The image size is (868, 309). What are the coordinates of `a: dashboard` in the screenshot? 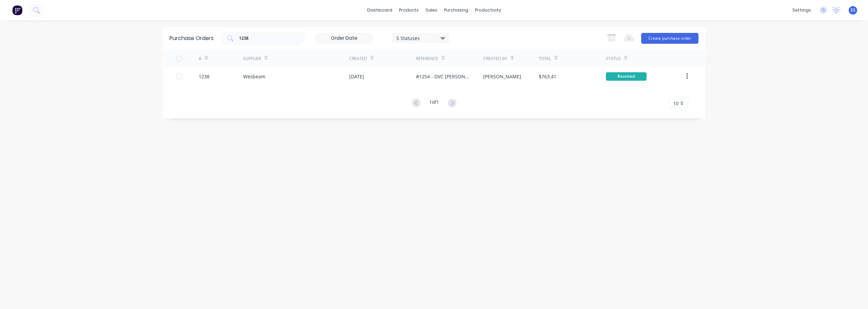 It's located at (380, 10).